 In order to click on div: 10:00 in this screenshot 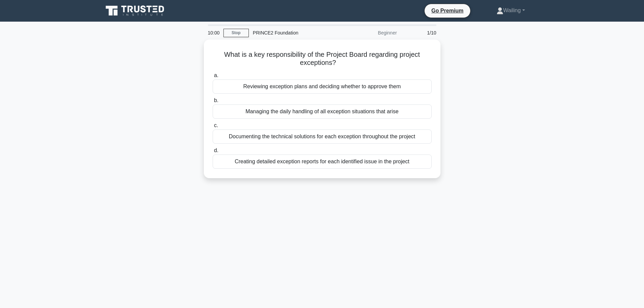, I will do `click(214, 33)`.